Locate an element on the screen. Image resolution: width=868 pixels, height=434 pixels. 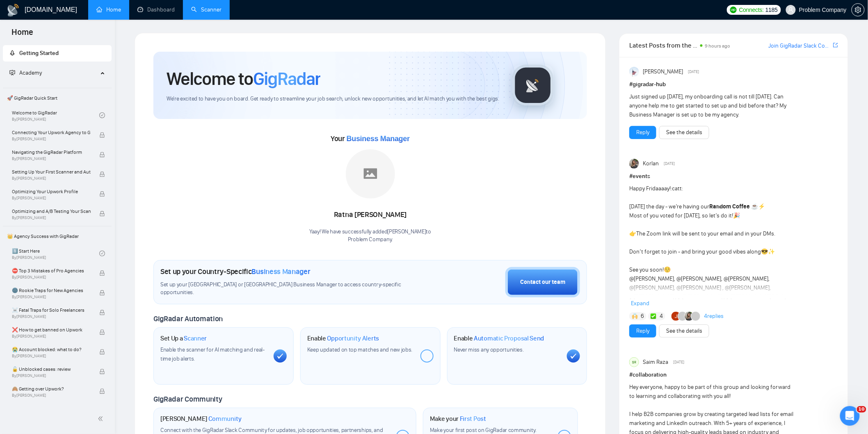
span: 😭 Account blocked: what to do? is located at coordinates (51, 349).